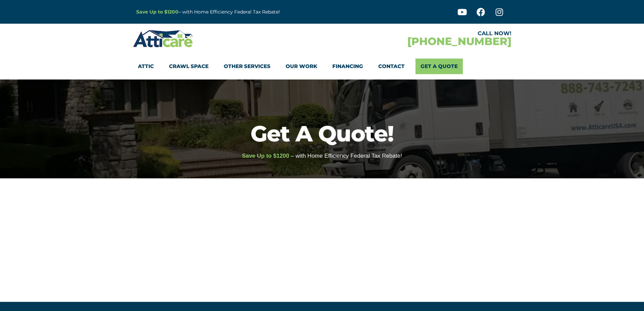 The width and height of the screenshot is (644, 311). What do you see at coordinates (157, 12) in the screenshot?
I see `a: Save Up to $1200` at bounding box center [157, 12].